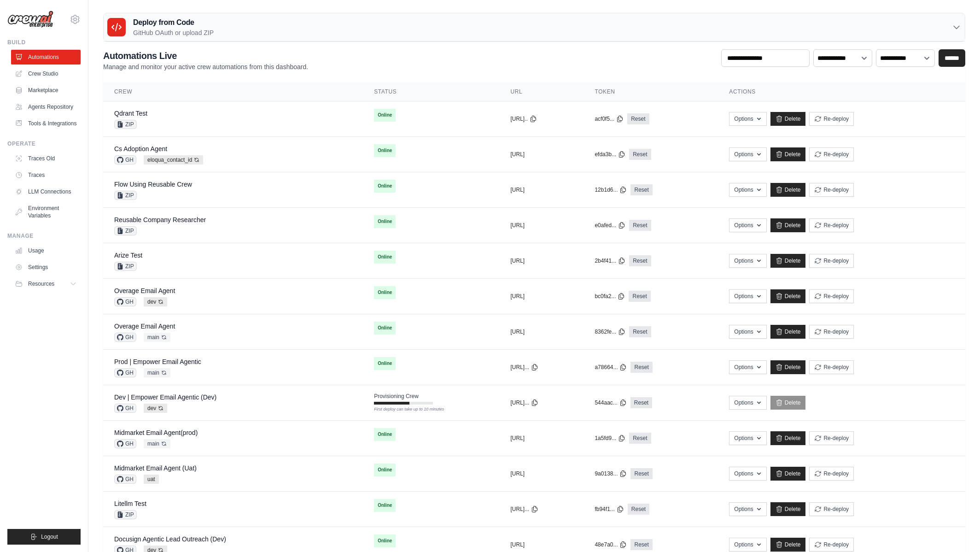 Image resolution: width=980 pixels, height=552 pixels. What do you see at coordinates (46, 191) in the screenshot?
I see `a: LLM Connections` at bounding box center [46, 191].